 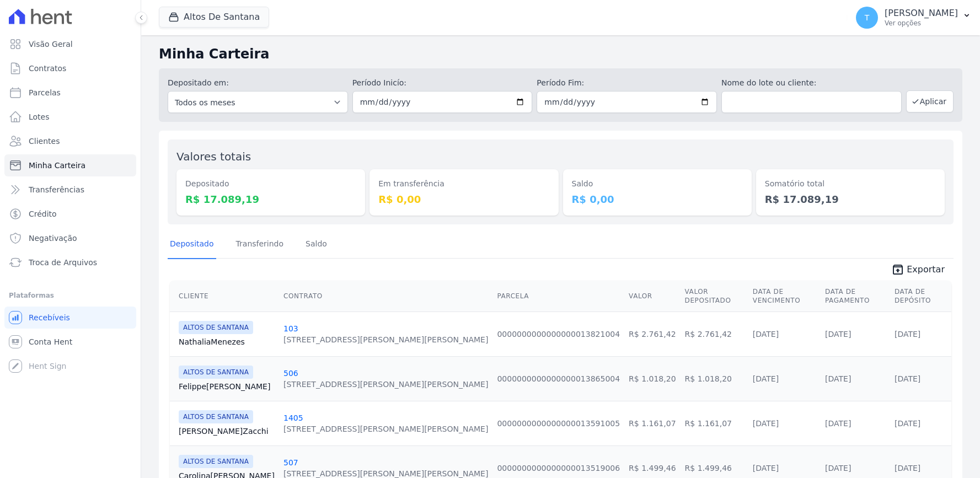 I want to click on span: Visão Geral, so click(x=51, y=44).